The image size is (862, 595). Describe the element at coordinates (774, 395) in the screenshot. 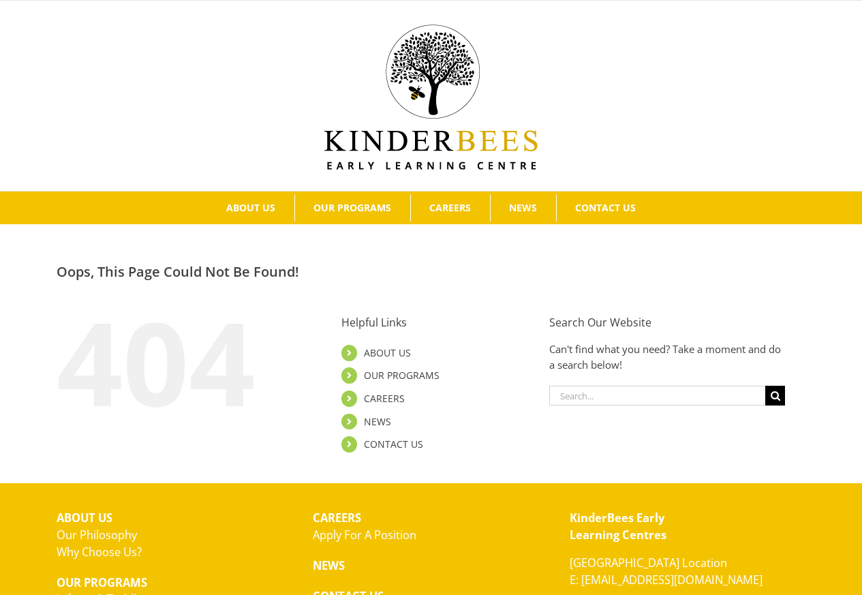

I see `input: Search` at that location.